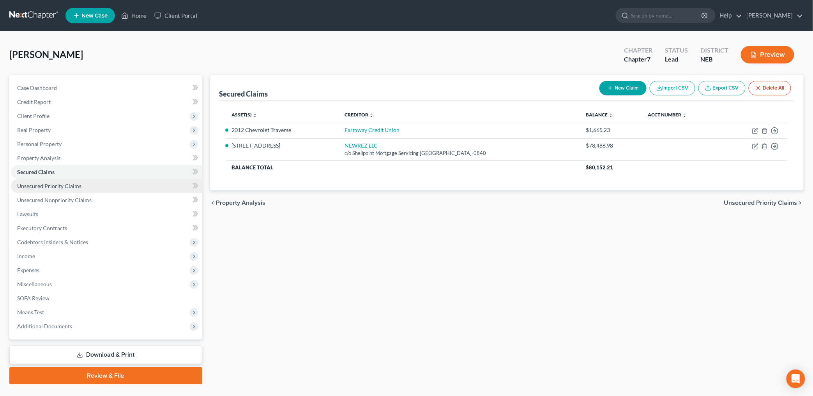 The width and height of the screenshot is (813, 396). What do you see at coordinates (34, 130) in the screenshot?
I see `span: Real Property` at bounding box center [34, 130].